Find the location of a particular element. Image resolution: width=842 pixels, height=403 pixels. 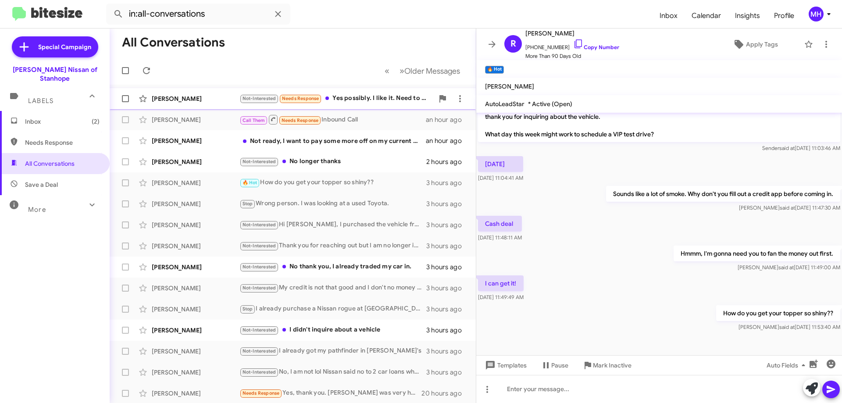

div: No, I am not lol Nissan said no to 2 car loans when we needed two new cars so we got 2 rogues som... is located at coordinates (333, 372).